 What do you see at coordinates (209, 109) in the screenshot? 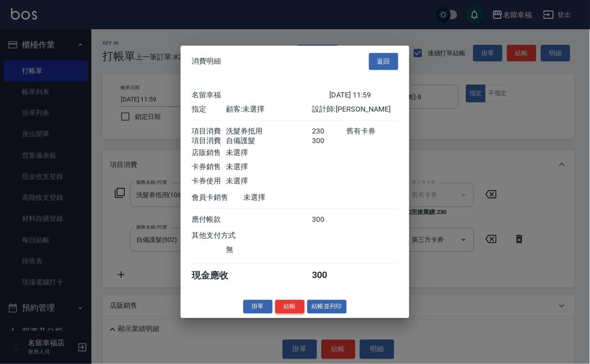
I see `div: 指定` at bounding box center [209, 109].